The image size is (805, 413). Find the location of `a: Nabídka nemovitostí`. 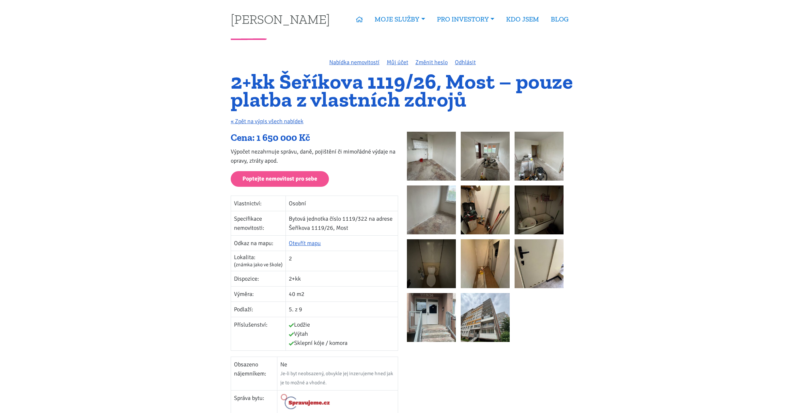

a: Nabídka nemovitostí is located at coordinates (354, 62).